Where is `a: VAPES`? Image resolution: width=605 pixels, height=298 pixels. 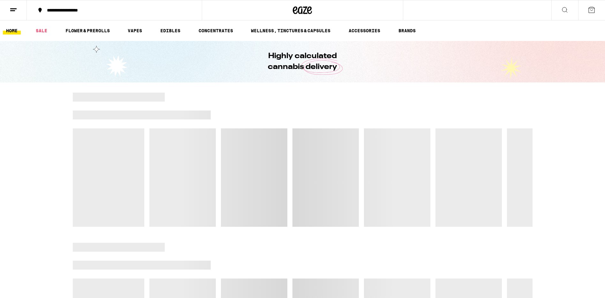
a: VAPES is located at coordinates (135, 31).